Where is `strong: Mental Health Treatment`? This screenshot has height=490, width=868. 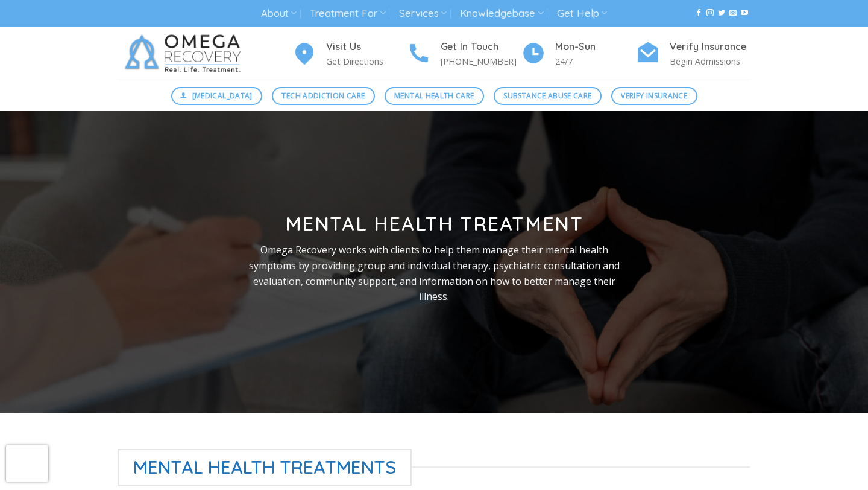 strong: Mental Health Treatment is located at coordinates (434, 223).